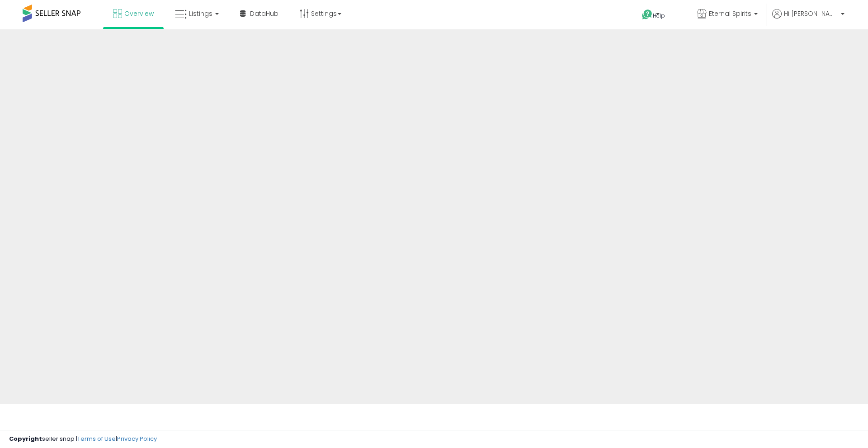 The height and width of the screenshot is (448, 868). I want to click on span: DataHub, so click(264, 13).